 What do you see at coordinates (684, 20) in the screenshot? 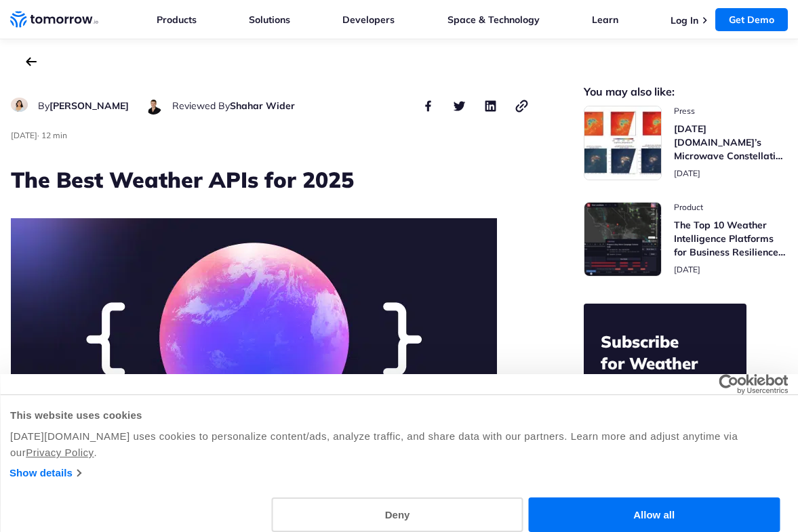
I see `a: Log In` at bounding box center [684, 20].